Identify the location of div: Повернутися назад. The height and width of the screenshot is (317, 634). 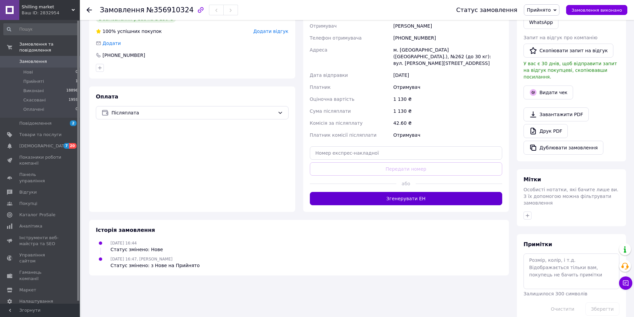
(89, 10).